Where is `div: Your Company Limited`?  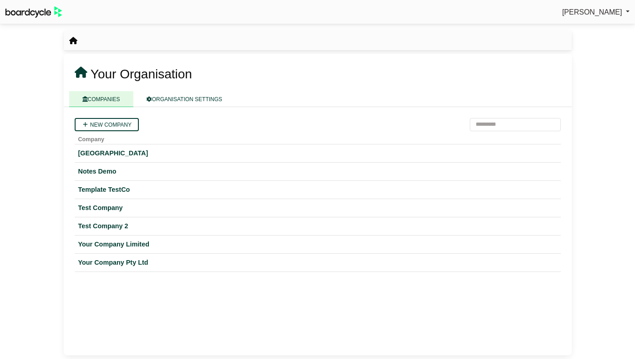 div: Your Company Limited is located at coordinates (318, 244).